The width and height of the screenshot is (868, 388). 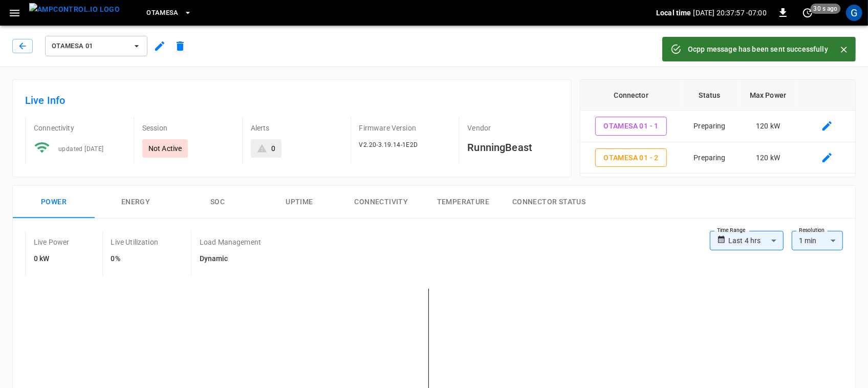 What do you see at coordinates (296, 128) in the screenshot?
I see `p: Alerts` at bounding box center [296, 128].